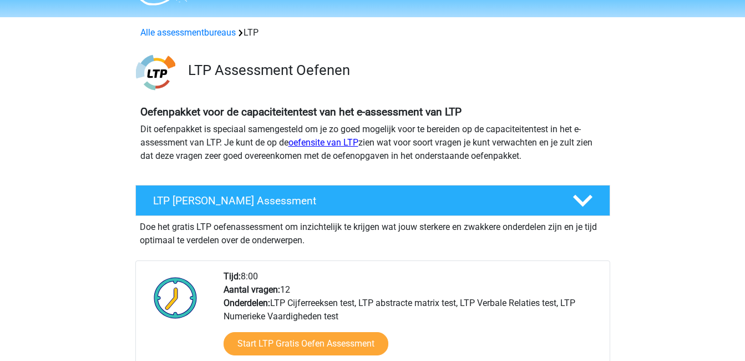 This screenshot has width=745, height=361. Describe the element at coordinates (188, 32) in the screenshot. I see `a: Alle assessmentbureaus` at that location.